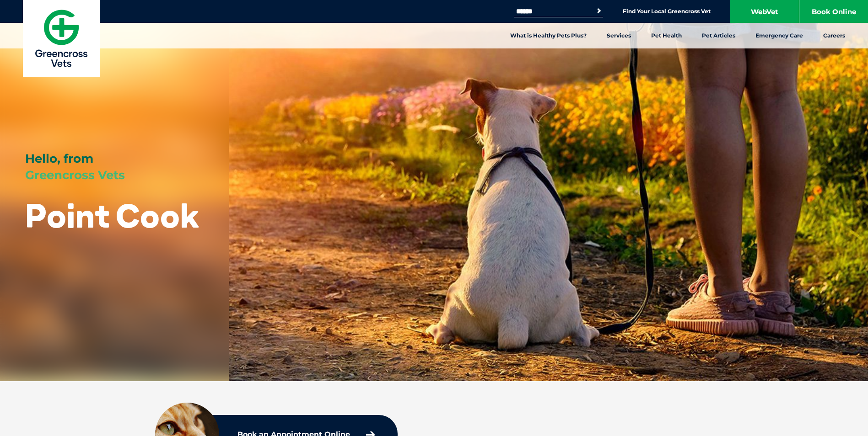 The width and height of the screenshot is (868, 436). What do you see at coordinates (599, 11) in the screenshot?
I see `button: Search` at bounding box center [599, 11].